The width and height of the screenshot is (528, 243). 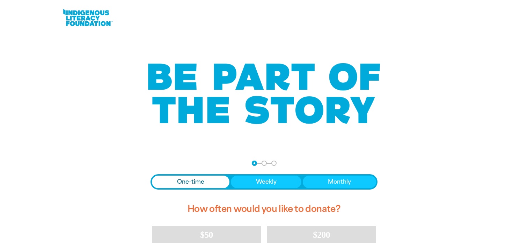 What do you see at coordinates (264, 209) in the screenshot?
I see `h2: How often would you like to donate?` at bounding box center [264, 209].